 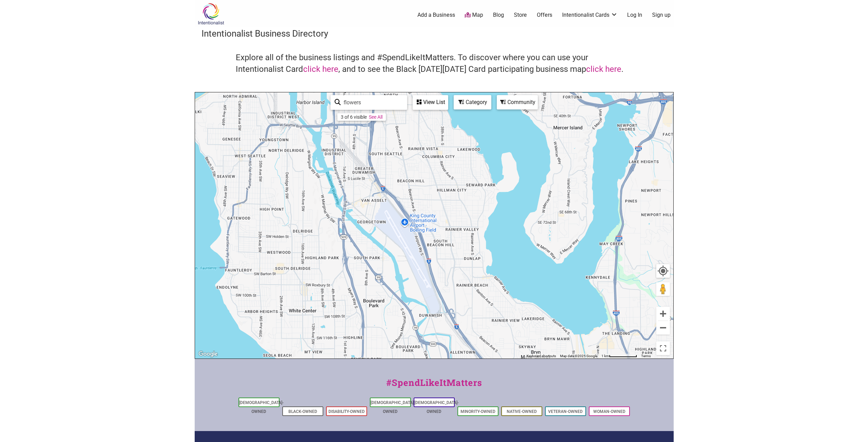 What do you see at coordinates (430, 102) in the screenshot?
I see `div: View List` at bounding box center [430, 102].